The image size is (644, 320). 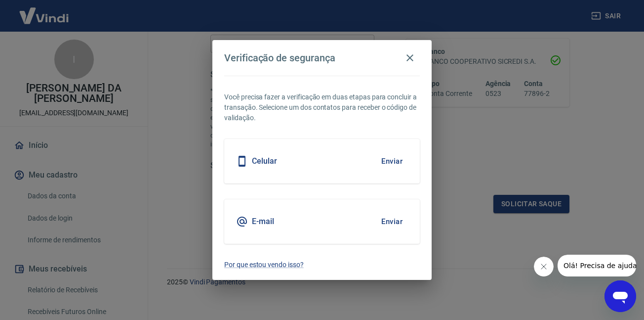 I want to click on p: Você precisa fazer a verificação em duas etapas para concluir a transação. Selecione um dos conta..., so click(x=322, y=107).